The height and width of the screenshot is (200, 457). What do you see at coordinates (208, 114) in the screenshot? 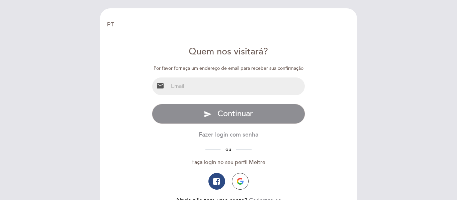
I see `i: send` at bounding box center [208, 114].